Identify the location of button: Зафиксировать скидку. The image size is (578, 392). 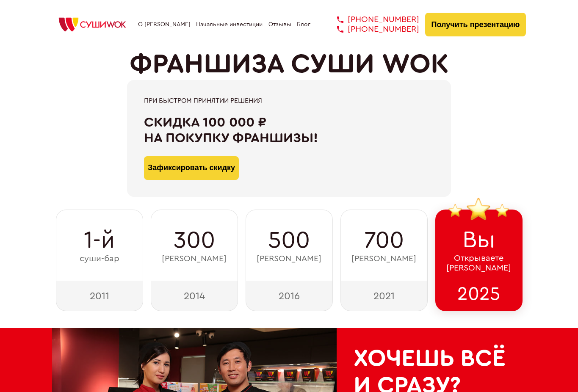
(191, 168).